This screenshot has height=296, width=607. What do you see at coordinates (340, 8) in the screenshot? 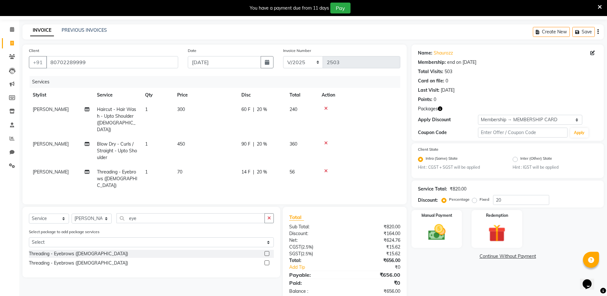
I see `button: Pay` at bounding box center [340, 8].